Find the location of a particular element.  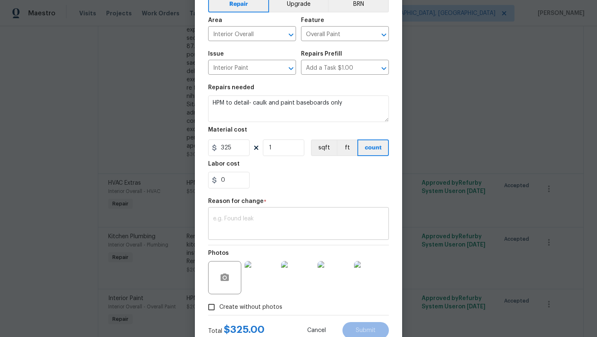

h5: Repairs Prefill is located at coordinates (321, 54).